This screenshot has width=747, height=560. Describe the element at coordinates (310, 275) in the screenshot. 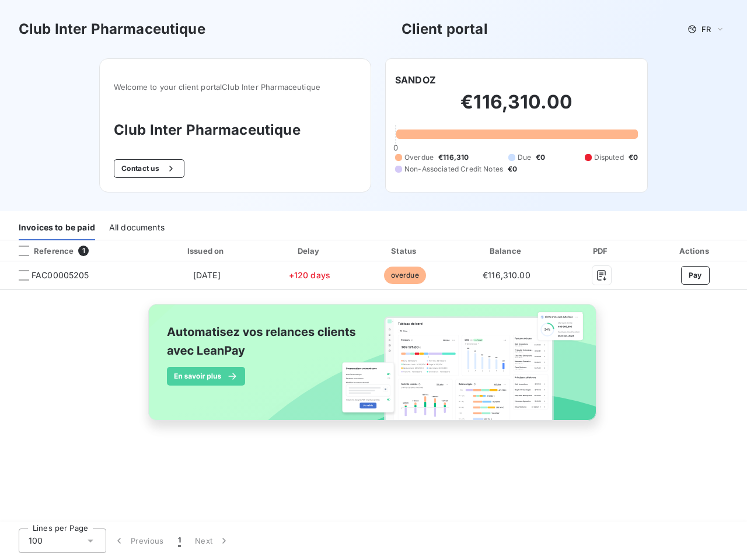

I see `span: +120 days` at that location.